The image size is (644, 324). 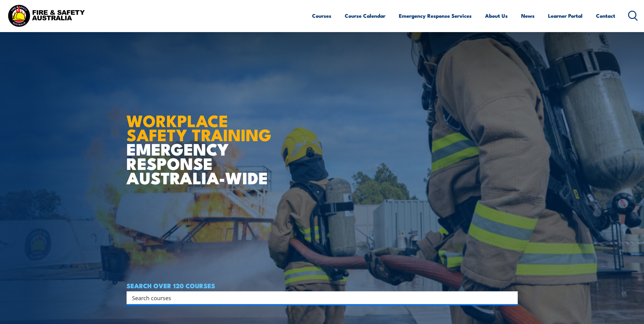 I want to click on h1: EMERGENCY RESPONSE AUSTRALIA-WIDE, so click(x=201, y=141).